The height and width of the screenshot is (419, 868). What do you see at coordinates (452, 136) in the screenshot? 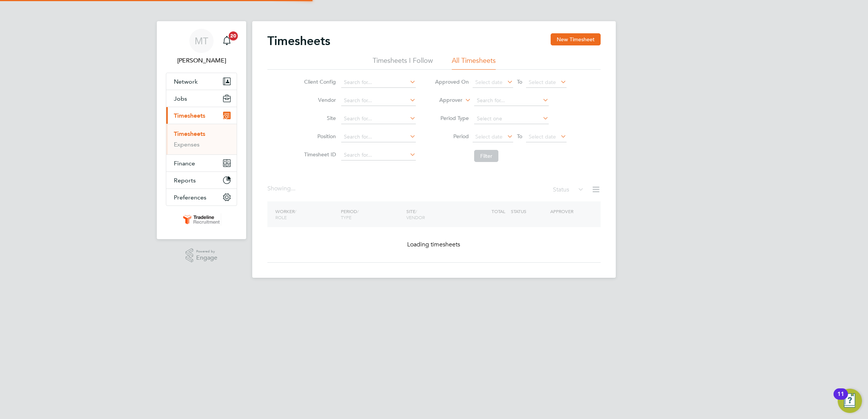
I see `label: Period` at bounding box center [452, 136].